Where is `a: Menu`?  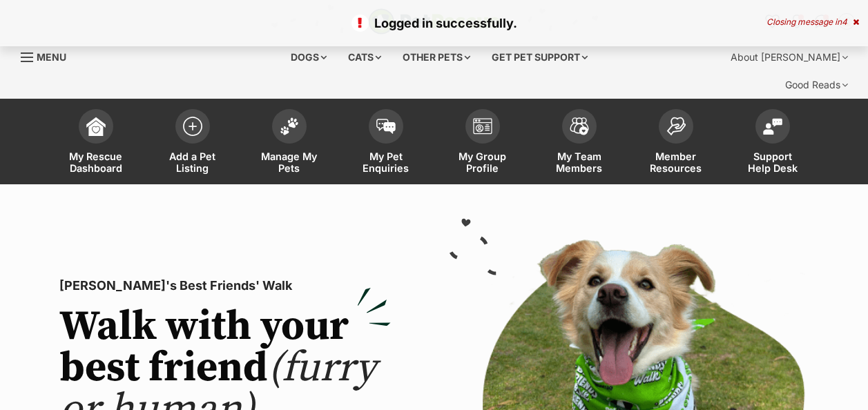 a: Menu is located at coordinates (49, 56).